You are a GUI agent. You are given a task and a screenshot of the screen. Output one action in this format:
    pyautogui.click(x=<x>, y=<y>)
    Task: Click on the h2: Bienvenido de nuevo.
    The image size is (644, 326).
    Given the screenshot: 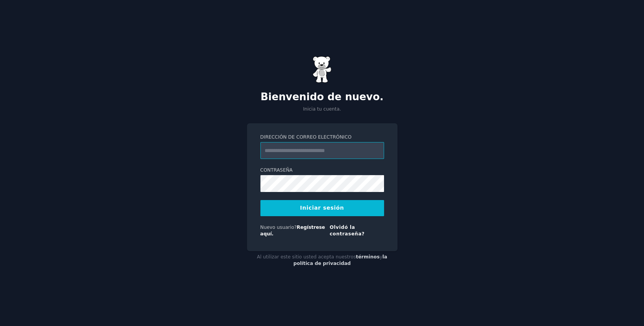 What is the action you would take?
    pyautogui.click(x=322, y=97)
    